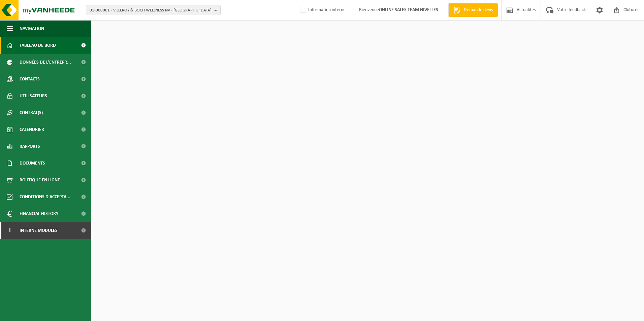 The width and height of the screenshot is (644, 321). I want to click on strong: ONLINE SALES TEAM NIVELLES, so click(408, 10).